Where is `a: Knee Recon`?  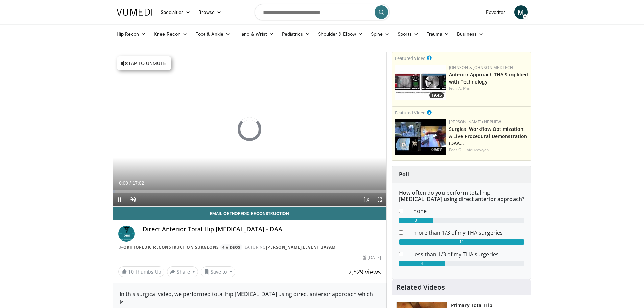 a: Knee Recon is located at coordinates (170, 34).